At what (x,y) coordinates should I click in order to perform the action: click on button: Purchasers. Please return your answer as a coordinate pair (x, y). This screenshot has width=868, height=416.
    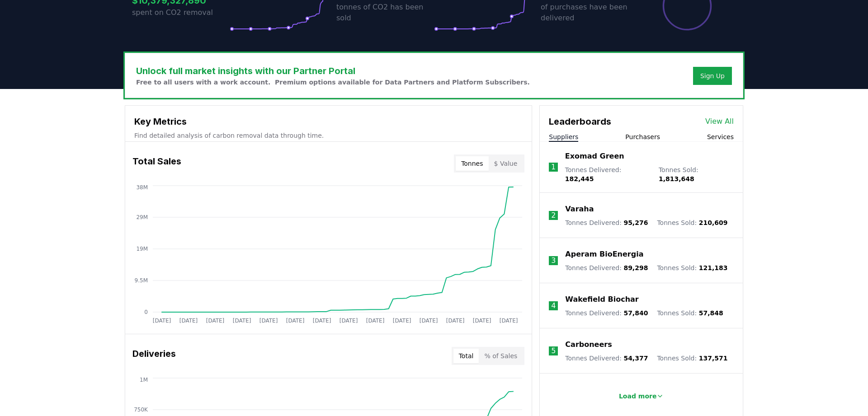
    Looking at the image, I should click on (642, 137).